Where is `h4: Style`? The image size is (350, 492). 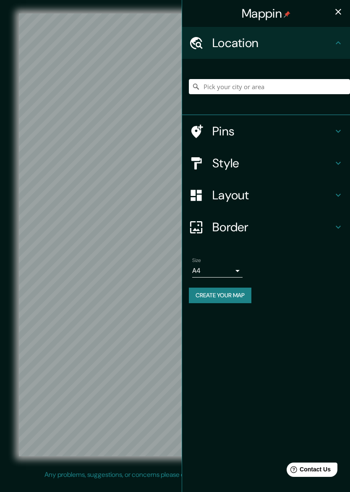 h4: Style is located at coordinates (273, 163).